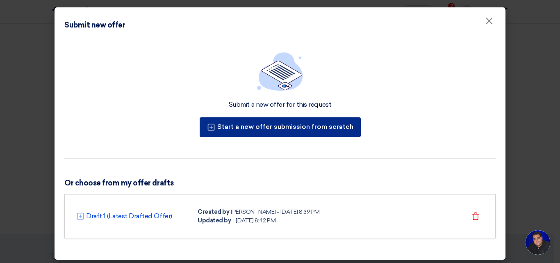 This screenshot has width=560, height=263. I want to click on div: Updated by, so click(214, 220).